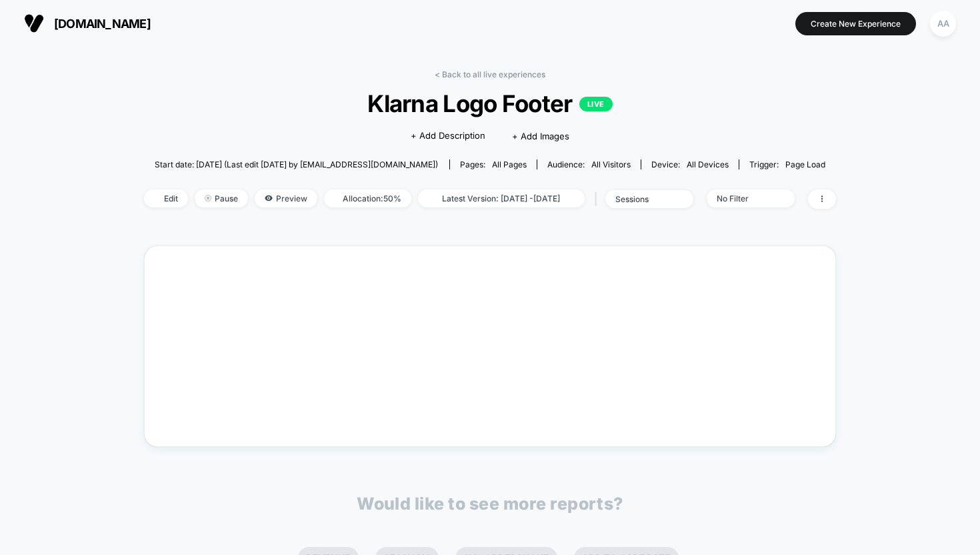 The height and width of the screenshot is (555, 980). Describe the element at coordinates (856, 23) in the screenshot. I see `button: Create New Experience` at that location.